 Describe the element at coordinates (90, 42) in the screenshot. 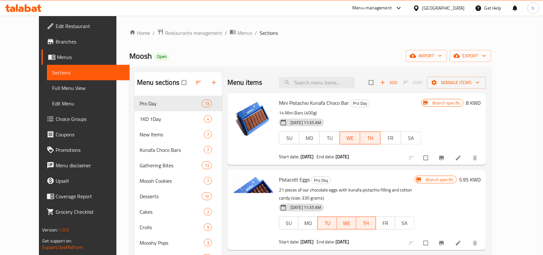

I see `span: Branches` at that location.